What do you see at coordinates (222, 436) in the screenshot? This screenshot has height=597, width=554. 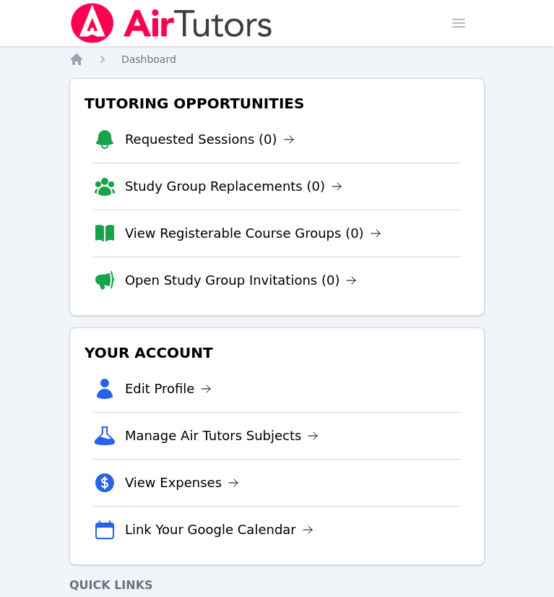 I see `a: Manage Air Tutors Subjects` at bounding box center [222, 436].